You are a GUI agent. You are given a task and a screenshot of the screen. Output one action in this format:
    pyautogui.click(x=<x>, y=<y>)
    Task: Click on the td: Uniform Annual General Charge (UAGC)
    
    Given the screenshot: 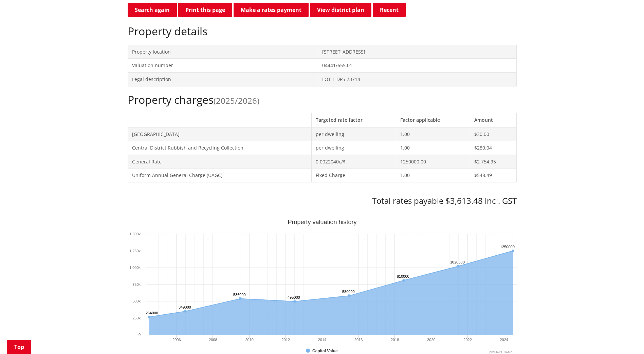 What is the action you would take?
    pyautogui.click(x=220, y=176)
    